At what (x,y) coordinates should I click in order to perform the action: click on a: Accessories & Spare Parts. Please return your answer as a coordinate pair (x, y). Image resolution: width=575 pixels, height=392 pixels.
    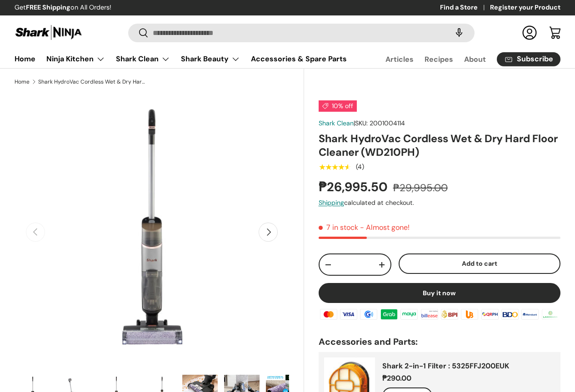
    Looking at the image, I should click on (299, 59).